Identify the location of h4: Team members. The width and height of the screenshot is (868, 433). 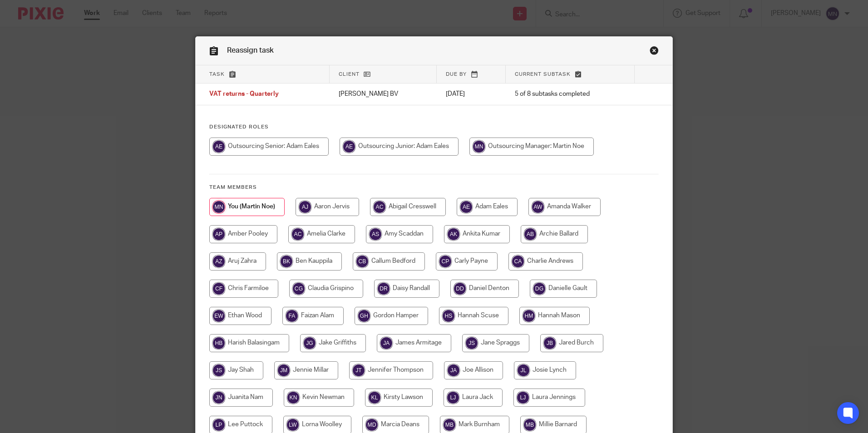
(434, 188).